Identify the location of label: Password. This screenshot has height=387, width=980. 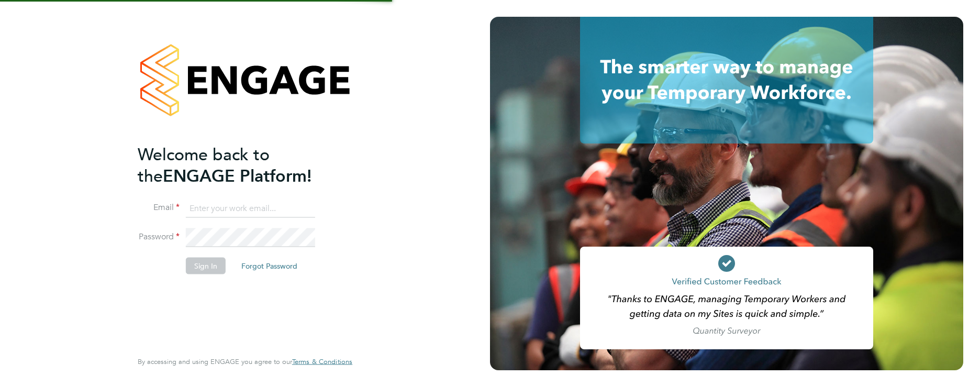
(158, 236).